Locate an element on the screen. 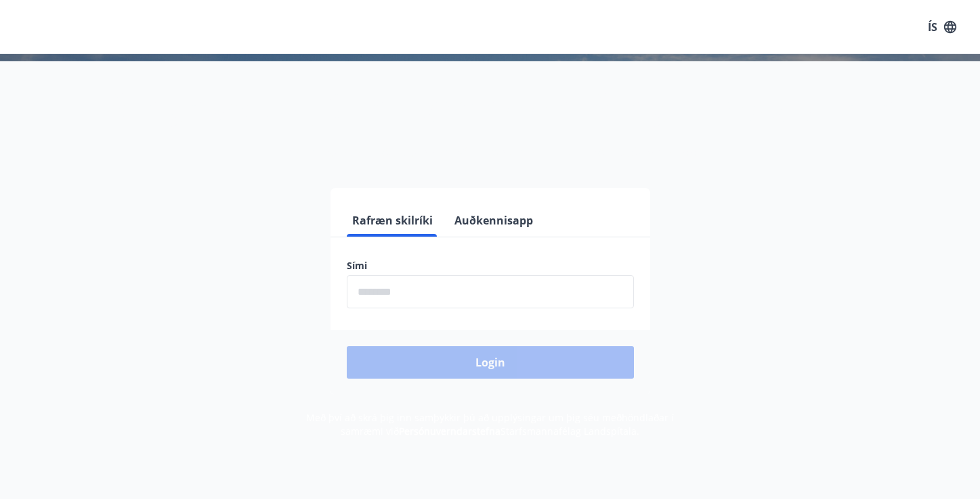  h1: Félagavefur, Starfsmannafélag Landspítala is located at coordinates (490, 107).